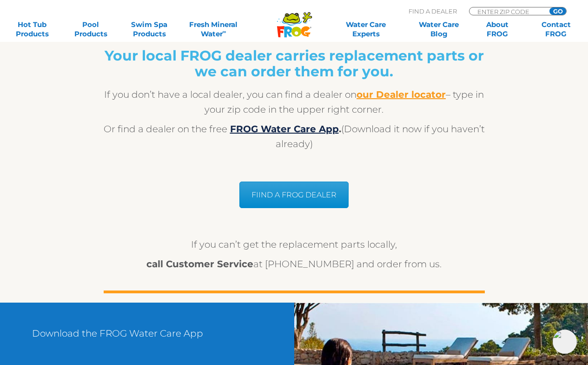  Describe the element at coordinates (556, 29) in the screenshot. I see `a: ContactFROG` at that location.